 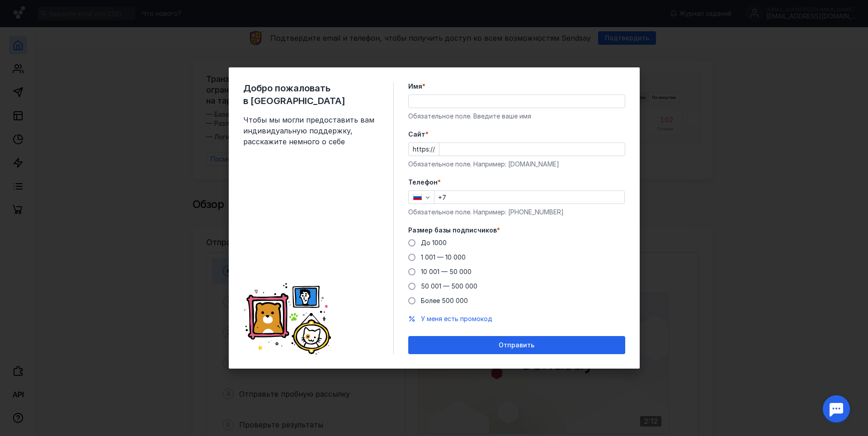 I want to click on span: 1 001 — 10 000, so click(x=443, y=257).